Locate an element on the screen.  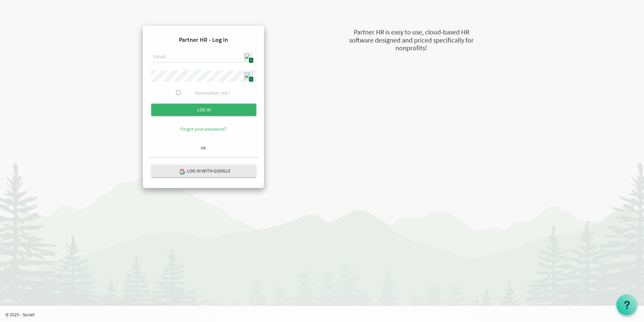
h6: OR is located at coordinates (204, 148).